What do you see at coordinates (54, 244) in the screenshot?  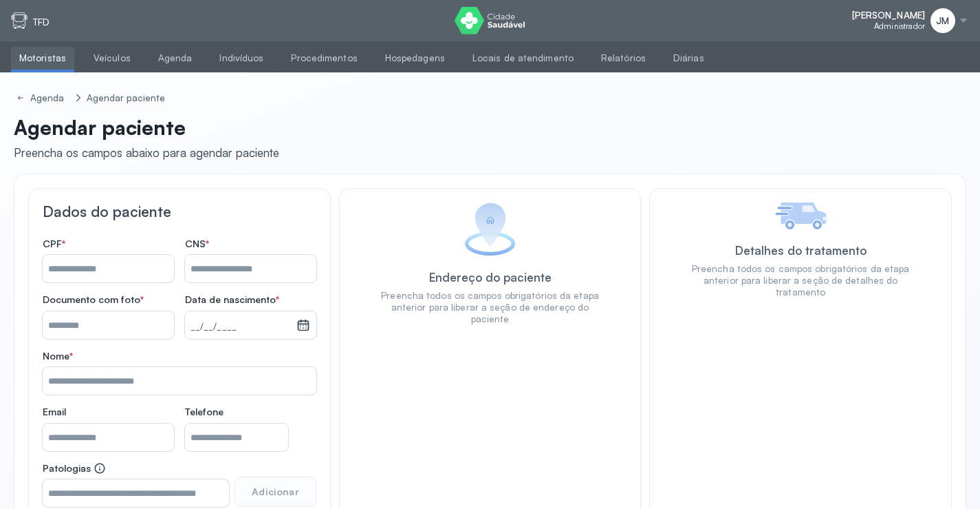 I see `span: CPF` at bounding box center [54, 244].